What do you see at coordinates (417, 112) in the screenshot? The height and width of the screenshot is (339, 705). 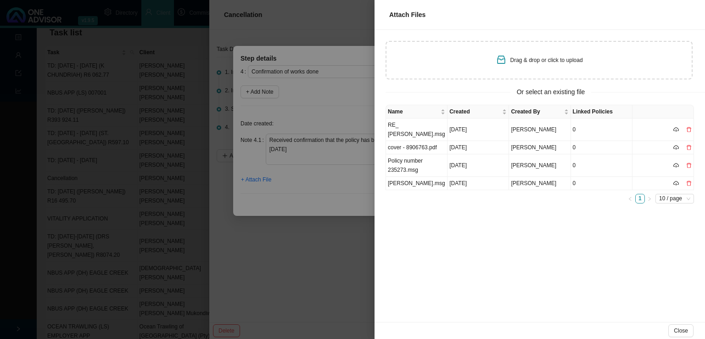 I see `th: Name` at bounding box center [417, 112].